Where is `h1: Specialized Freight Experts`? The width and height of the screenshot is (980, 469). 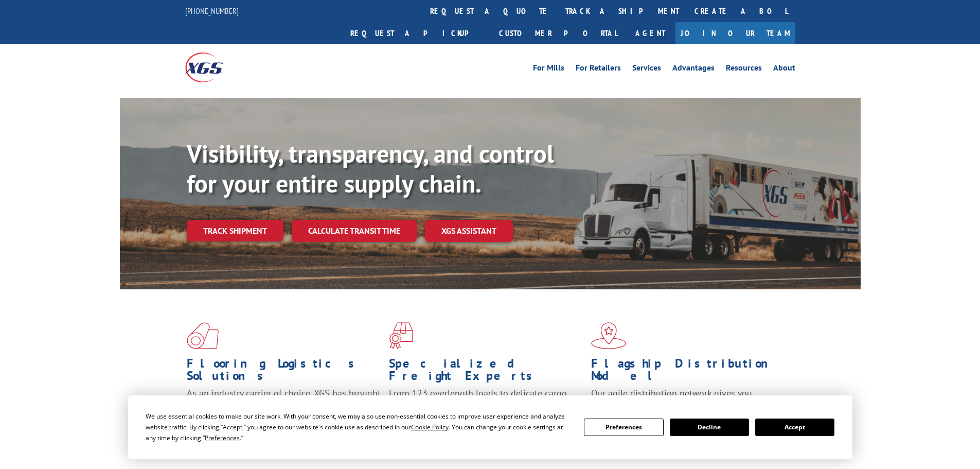 h1: Specialized Freight Experts is located at coordinates (486, 372).